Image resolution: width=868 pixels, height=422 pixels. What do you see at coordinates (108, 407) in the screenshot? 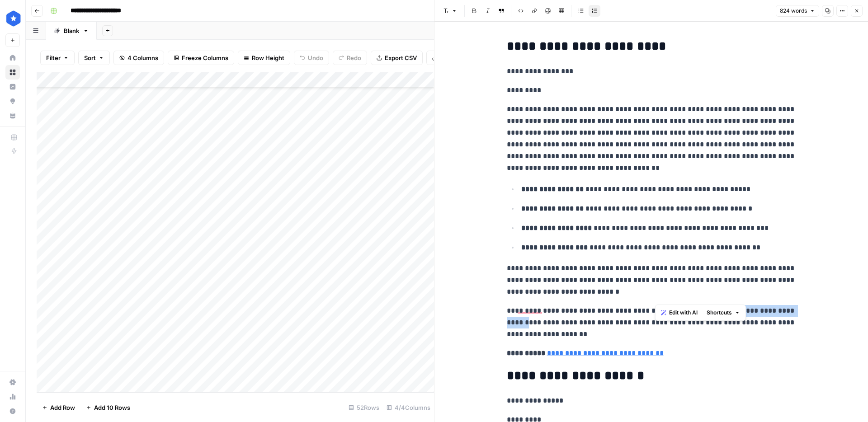
I see `button: Add 10 Rows` at bounding box center [108, 407].